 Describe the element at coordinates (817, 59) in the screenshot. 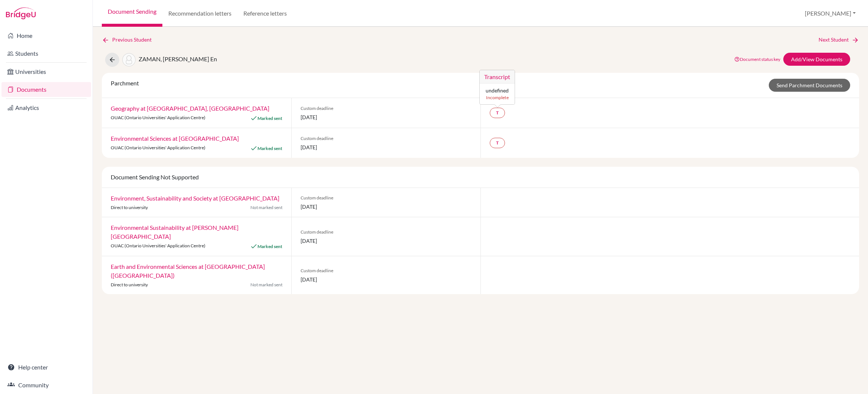

I see `a: Add/View Documents` at that location.